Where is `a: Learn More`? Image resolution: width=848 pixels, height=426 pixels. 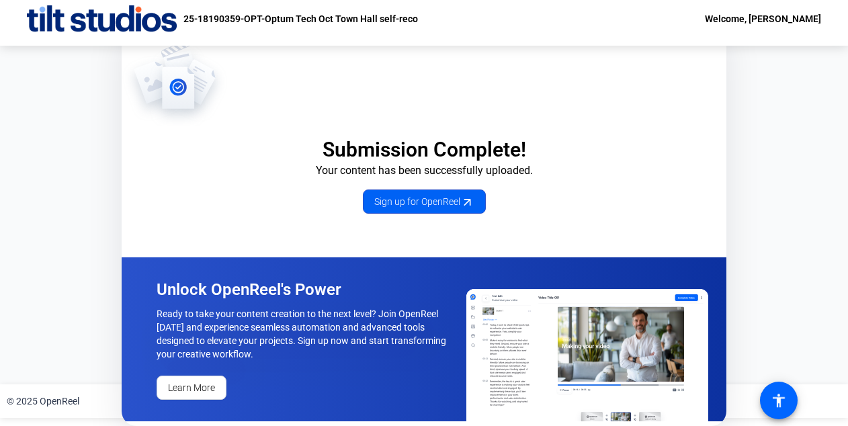
a: Learn More is located at coordinates (192, 388).